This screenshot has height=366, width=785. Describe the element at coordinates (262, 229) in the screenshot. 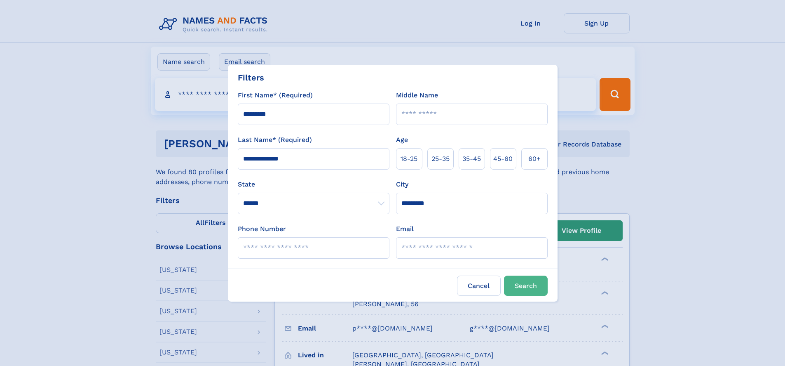

I see `label: Phone Number` at that location.